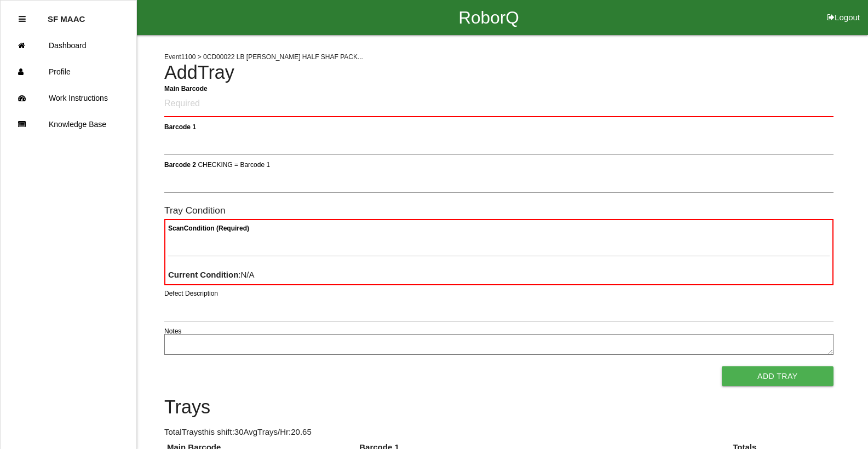 The height and width of the screenshot is (449, 868). Describe the element at coordinates (499, 210) in the screenshot. I see `h6: Tray Condition` at that location.